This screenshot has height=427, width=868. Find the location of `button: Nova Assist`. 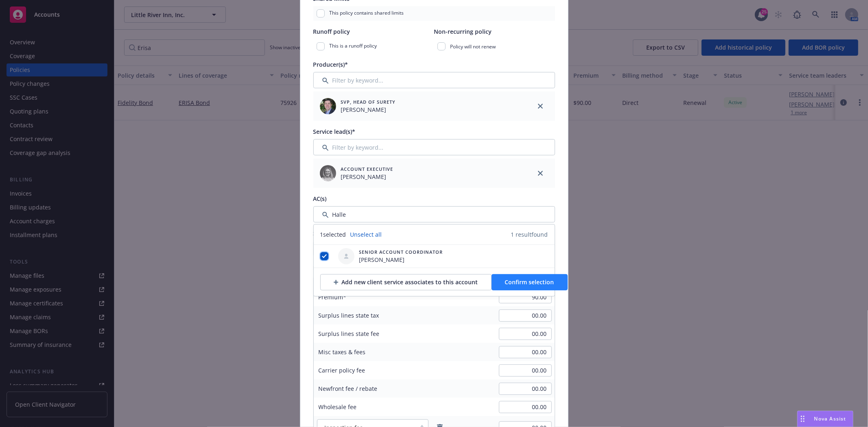

button: Nova Assist is located at coordinates (825, 419).